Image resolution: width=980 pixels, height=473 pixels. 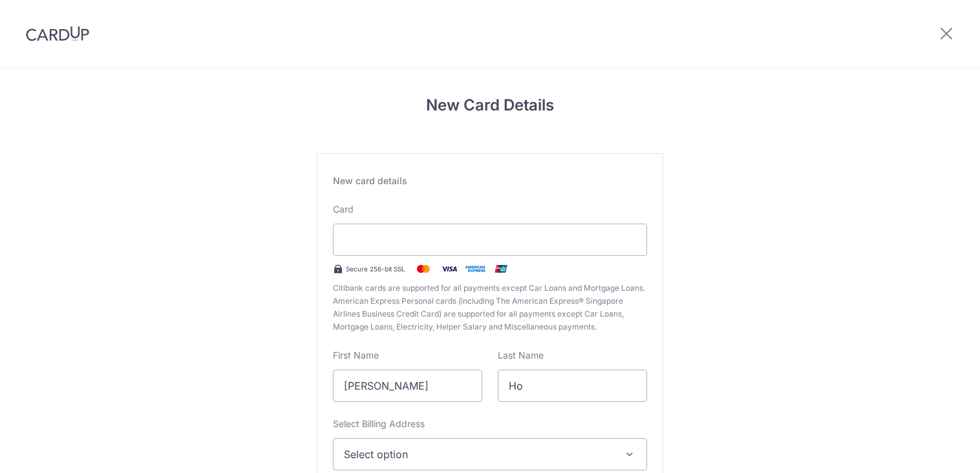 I want to click on span: Secure 256-bit SSL, so click(x=375, y=269).